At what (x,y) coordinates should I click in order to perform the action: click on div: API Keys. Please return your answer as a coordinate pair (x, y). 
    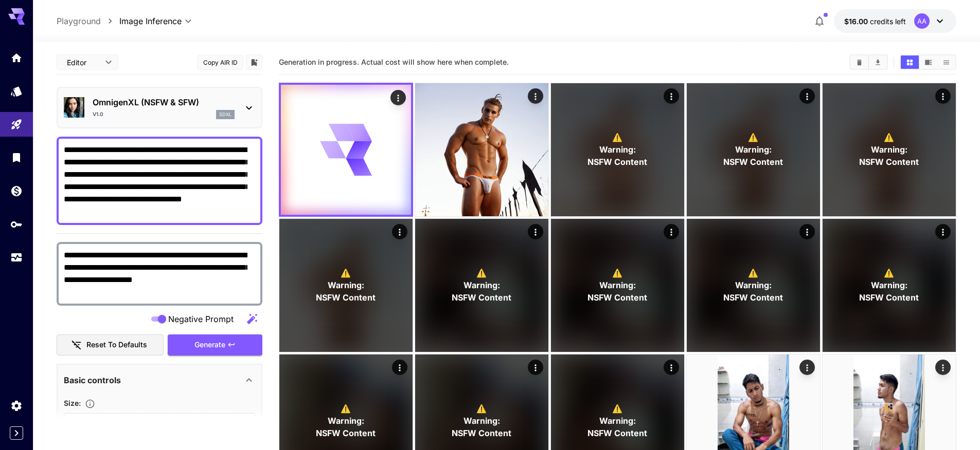
    Looking at the image, I should click on (17, 224).